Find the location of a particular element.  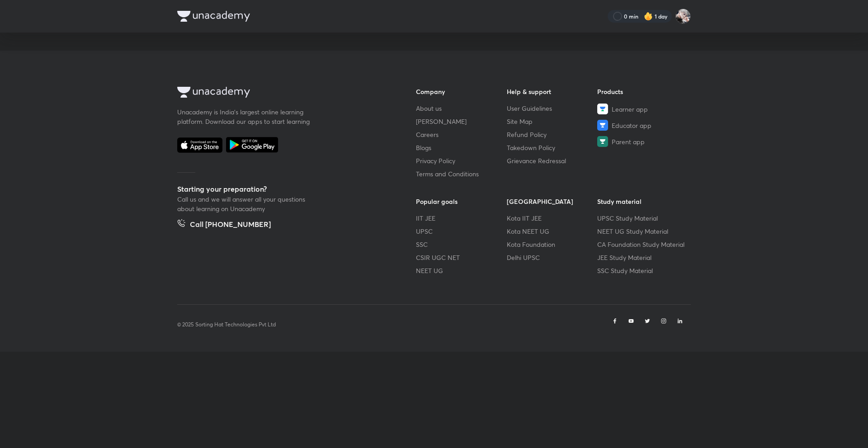

a: NEET UG is located at coordinates (461, 271).